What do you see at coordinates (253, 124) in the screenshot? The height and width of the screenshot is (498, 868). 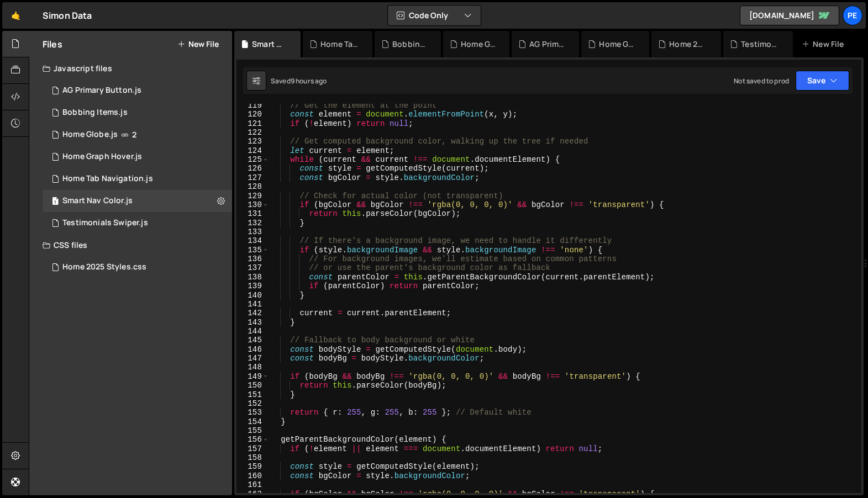 I see `div: 121` at bounding box center [253, 124].